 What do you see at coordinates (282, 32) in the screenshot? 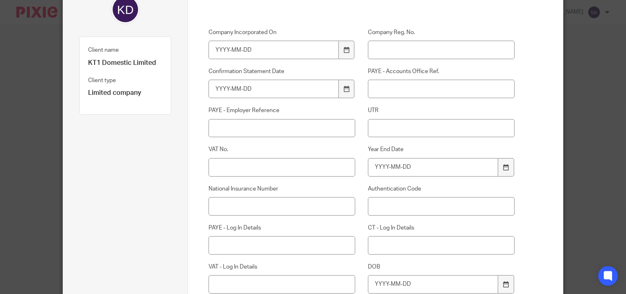
I see `label: Company Incorporated On` at bounding box center [282, 32].